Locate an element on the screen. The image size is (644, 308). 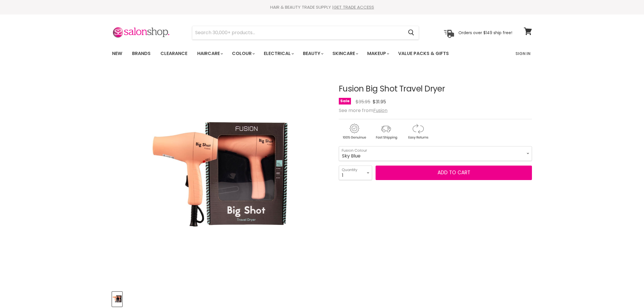
a: Skincare is located at coordinates (345, 54).